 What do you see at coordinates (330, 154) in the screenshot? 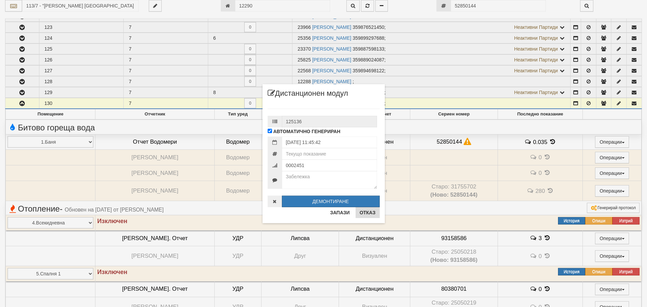
I see `input: Текущо показание` at bounding box center [330, 154].